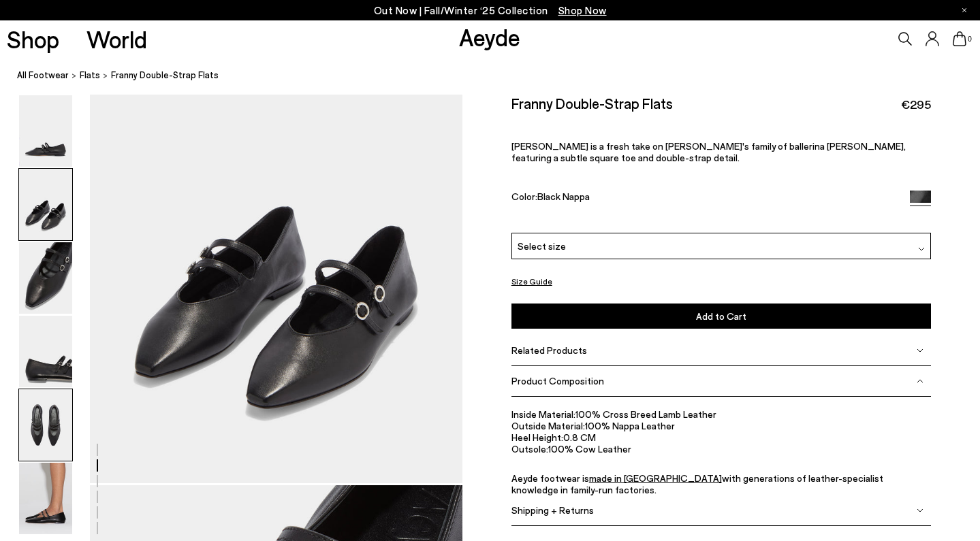 This screenshot has height=541, width=980. I want to click on span: 0, so click(969, 39).